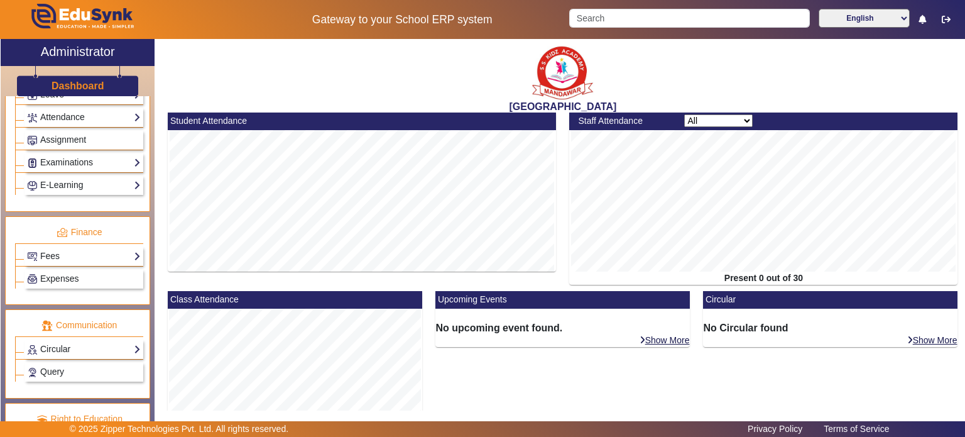  I want to click on a: Terms of Service, so click(856, 428).